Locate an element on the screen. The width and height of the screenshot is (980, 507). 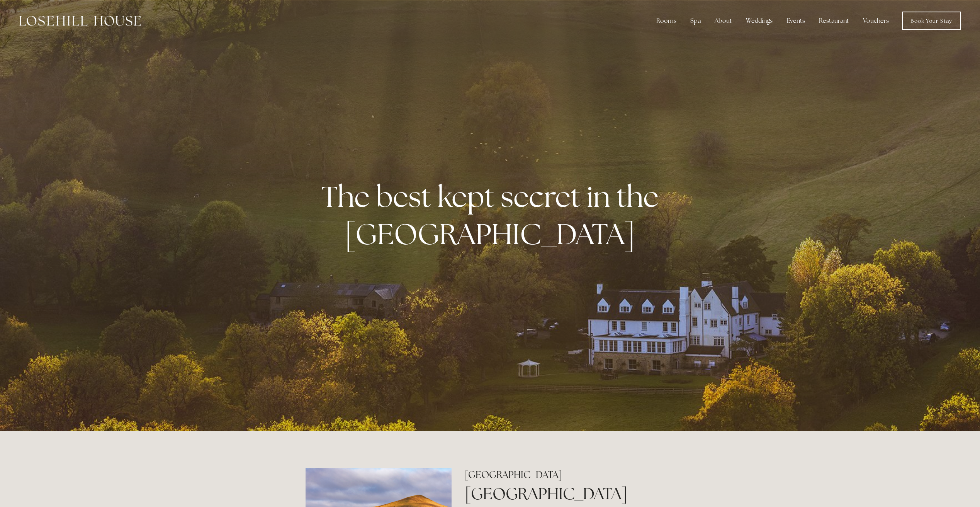
div: Rooms is located at coordinates (667, 21).